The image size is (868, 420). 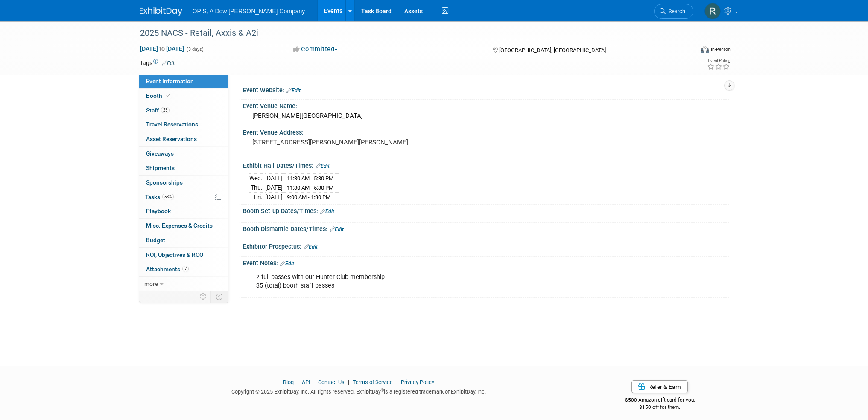 I want to click on div: Booth Dismantle Dates/Times:, so click(x=486, y=228).